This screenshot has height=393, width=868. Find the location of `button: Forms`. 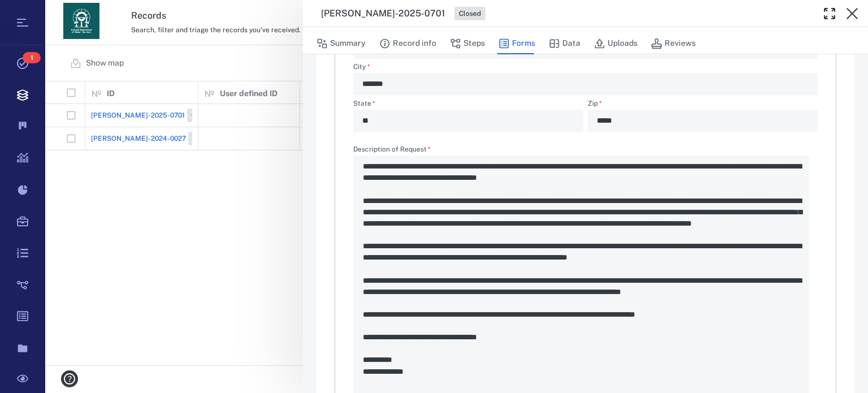

button: Forms is located at coordinates (516, 44).